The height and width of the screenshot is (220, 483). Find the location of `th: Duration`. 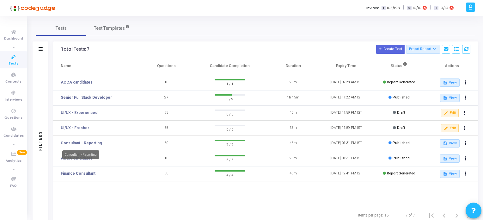

th: Duration is located at coordinates (293, 66).